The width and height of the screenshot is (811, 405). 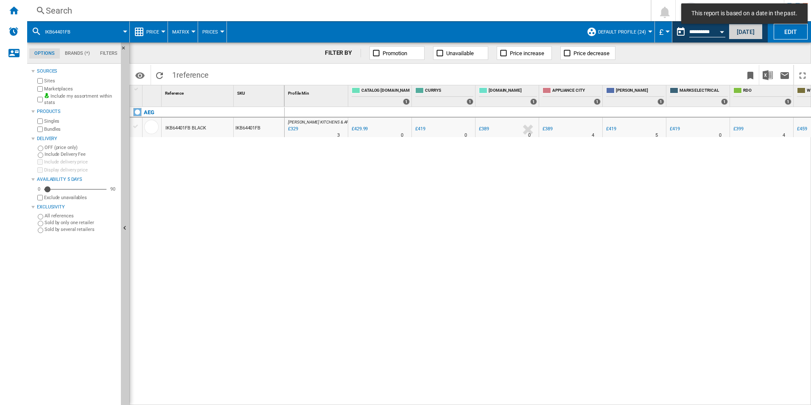 What do you see at coordinates (212, 32) in the screenshot?
I see `button: Prices` at bounding box center [212, 32].